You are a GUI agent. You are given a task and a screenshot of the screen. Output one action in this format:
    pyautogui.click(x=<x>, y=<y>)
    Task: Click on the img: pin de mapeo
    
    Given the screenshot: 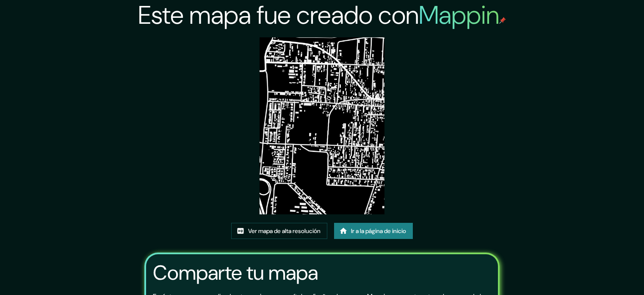 What is the action you would take?
    pyautogui.click(x=503, y=20)
    